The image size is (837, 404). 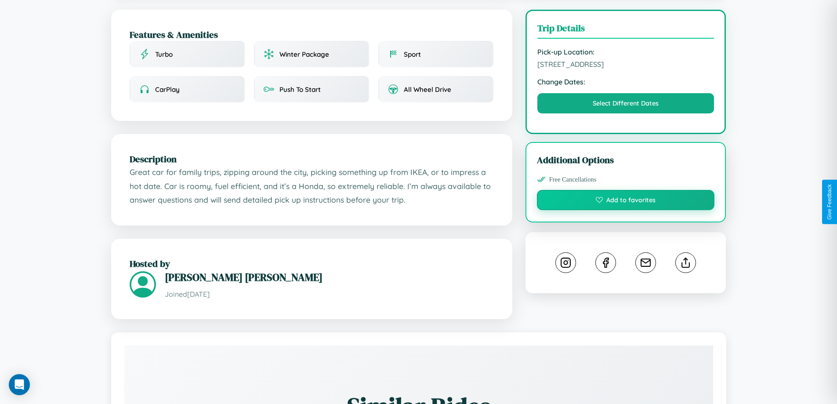 I want to click on div: Open Intercom Messenger, so click(x=19, y=385).